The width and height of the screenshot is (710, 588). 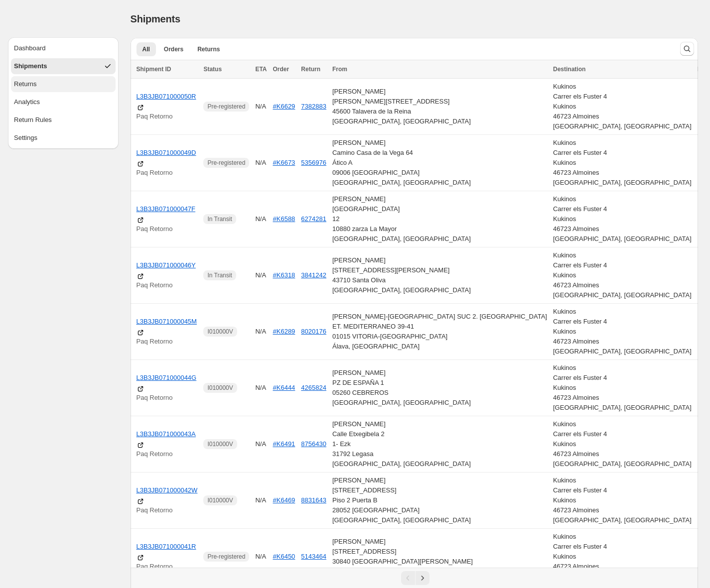 I want to click on button: 7382883, so click(x=314, y=106).